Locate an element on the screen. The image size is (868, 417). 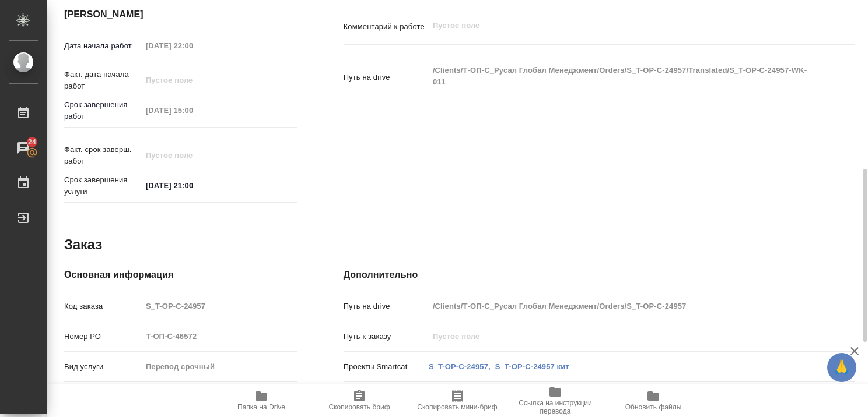
button: Ссылка на инструкции перевода is located at coordinates (555, 401).